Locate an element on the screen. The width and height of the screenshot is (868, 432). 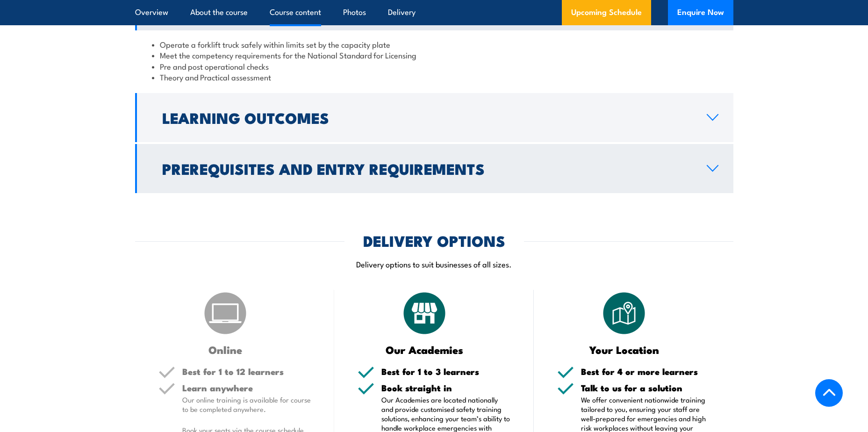
h5: Learn anywhere is located at coordinates (247, 388).